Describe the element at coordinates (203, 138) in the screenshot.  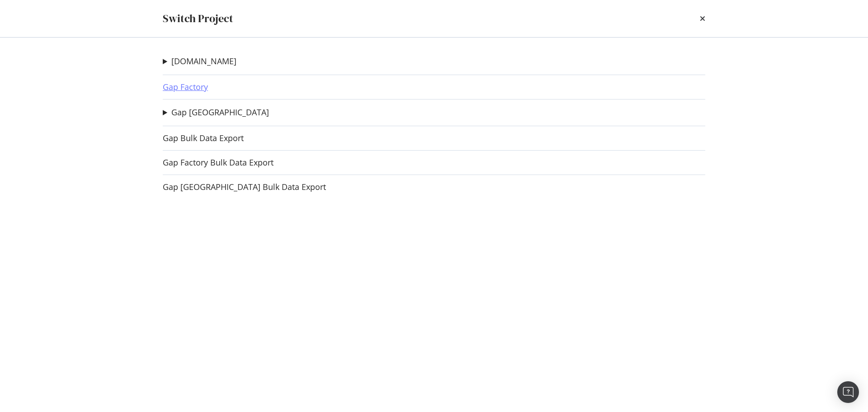
I see `a: Gap Bulk Data Export` at that location.